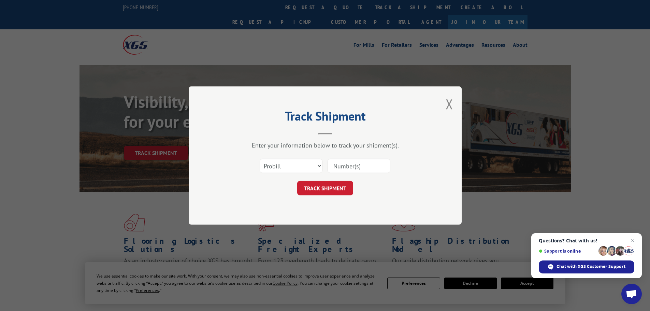  Describe the element at coordinates (632, 294) in the screenshot. I see `a: Open chat` at that location.